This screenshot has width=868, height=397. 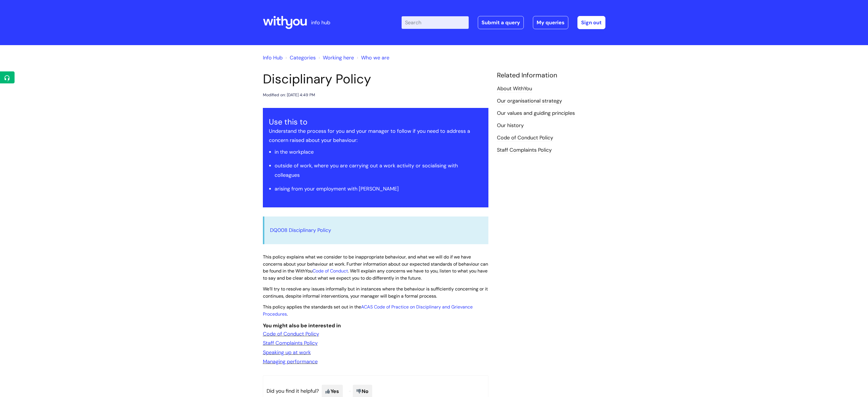 I want to click on a: Working here, so click(x=338, y=57).